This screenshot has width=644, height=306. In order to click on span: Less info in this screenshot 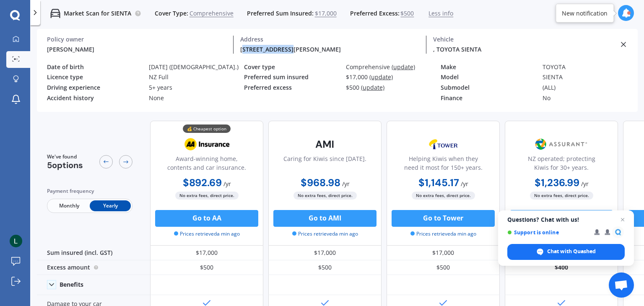, I will do `click(441, 13)`.